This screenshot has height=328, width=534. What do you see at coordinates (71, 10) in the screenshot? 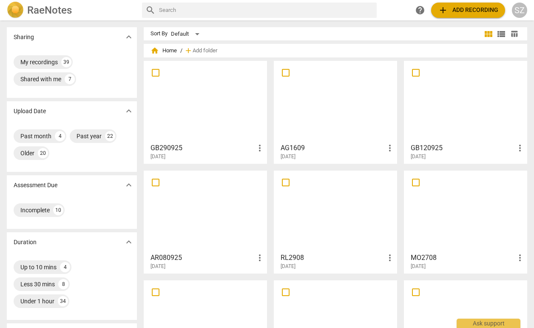
I see `a: LogoRaeNotes` at bounding box center [71, 10].